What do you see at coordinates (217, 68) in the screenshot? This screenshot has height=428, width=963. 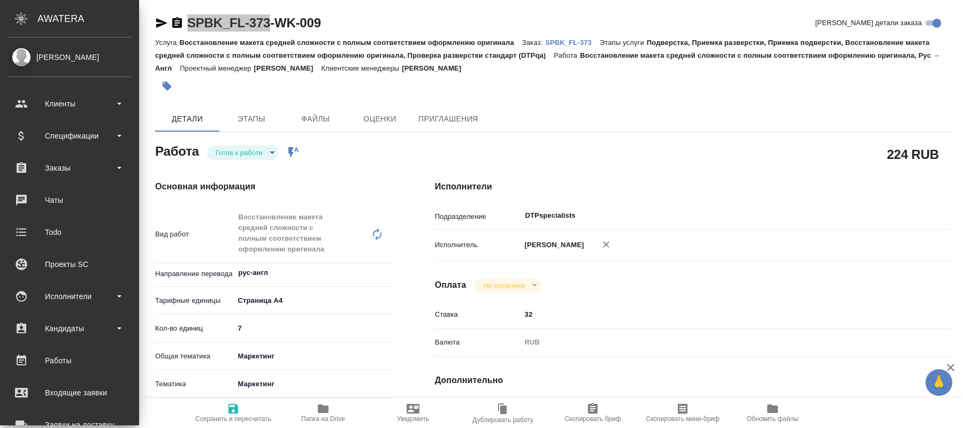 I see `p: Проектный менеджер` at bounding box center [217, 68].